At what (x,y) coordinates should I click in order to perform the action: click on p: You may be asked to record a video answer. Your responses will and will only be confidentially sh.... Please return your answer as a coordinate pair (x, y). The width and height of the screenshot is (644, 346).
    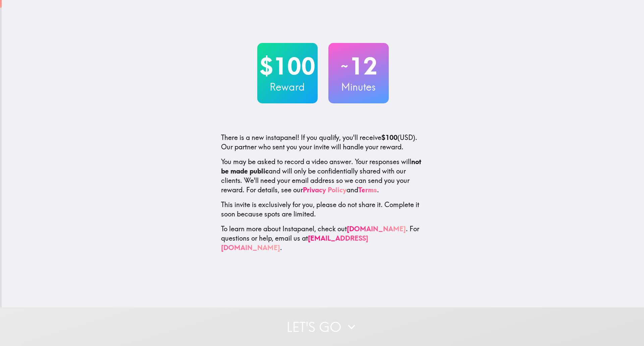
    Looking at the image, I should click on (323, 176).